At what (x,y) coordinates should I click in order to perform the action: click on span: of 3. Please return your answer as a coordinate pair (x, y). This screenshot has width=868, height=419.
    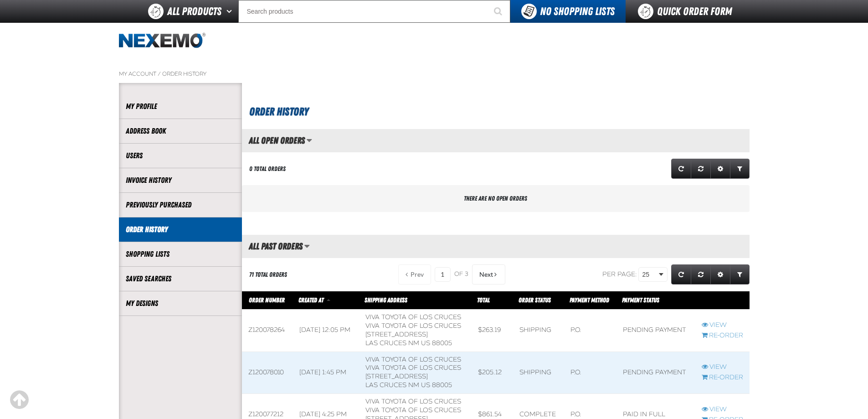
    Looking at the image, I should click on (461, 275).